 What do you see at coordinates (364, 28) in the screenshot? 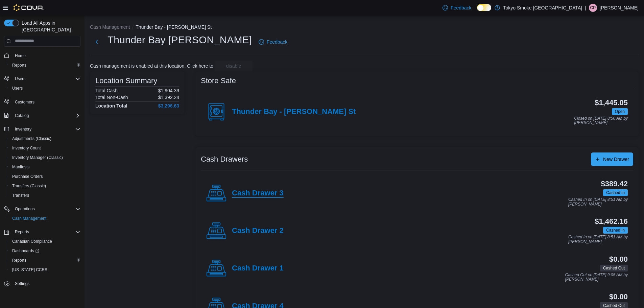
I see `nav: An example of EuiBreadcrumbs` at bounding box center [364, 28].